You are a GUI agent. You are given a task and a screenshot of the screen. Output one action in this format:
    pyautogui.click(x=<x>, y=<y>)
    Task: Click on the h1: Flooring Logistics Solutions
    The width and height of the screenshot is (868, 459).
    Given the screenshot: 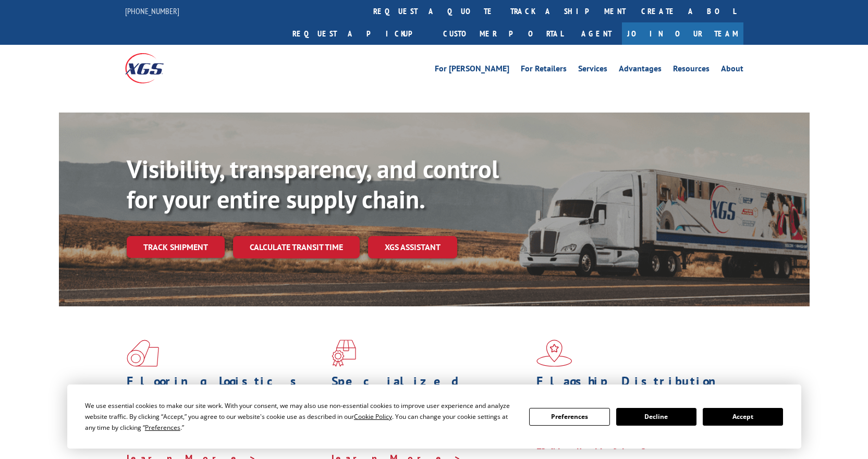 What is the action you would take?
    pyautogui.click(x=225, y=391)
    